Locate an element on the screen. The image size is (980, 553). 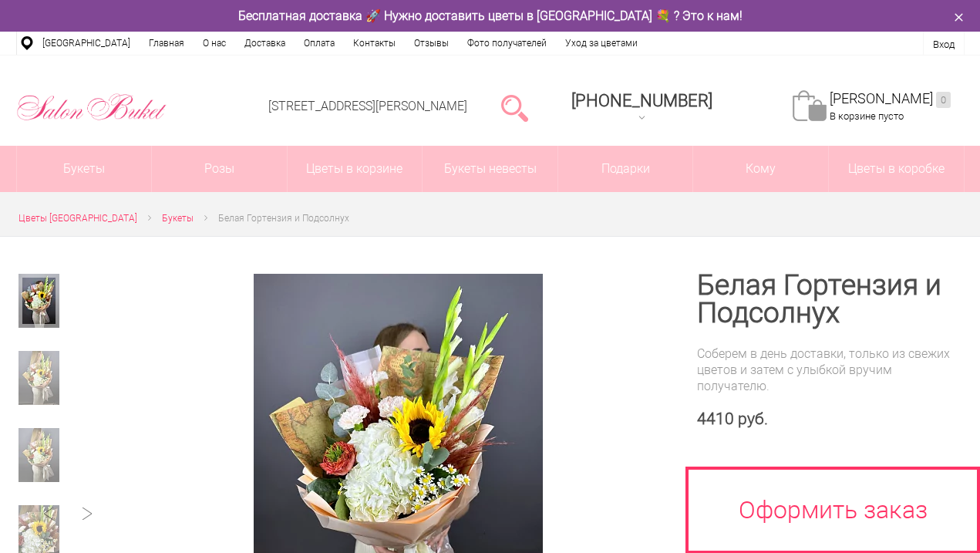
a: Контакты is located at coordinates (374, 43).